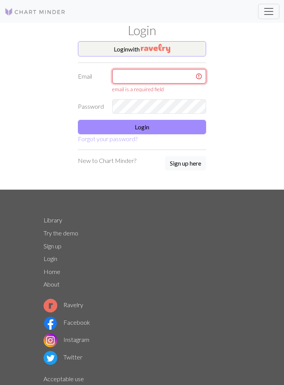 The height and width of the screenshot is (385, 284). Describe the element at coordinates (90, 106) in the screenshot. I see `label: Password` at that location.